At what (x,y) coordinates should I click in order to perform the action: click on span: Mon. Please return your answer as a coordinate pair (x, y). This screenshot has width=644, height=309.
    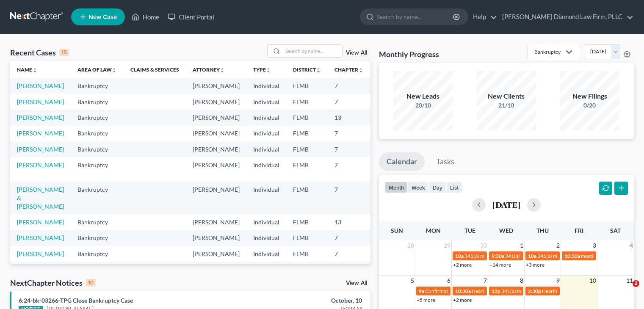
    Looking at the image, I should click on (433, 231).